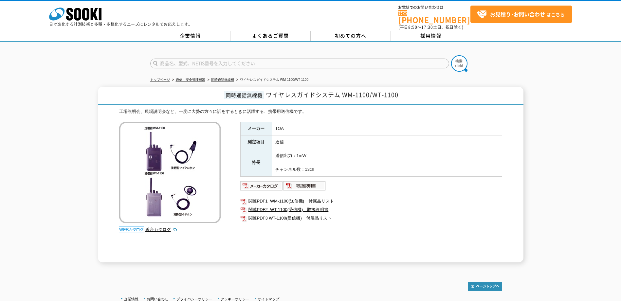  What do you see at coordinates (158, 299) in the screenshot?
I see `a: お問い合わせ` at bounding box center [158, 299].